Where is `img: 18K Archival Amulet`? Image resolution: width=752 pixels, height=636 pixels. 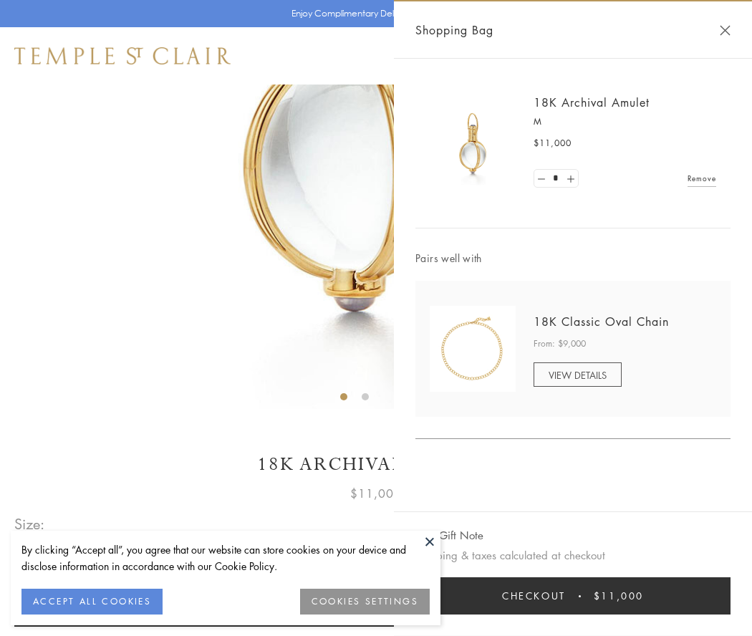 img: 18K Archival Amulet is located at coordinates (473, 143).